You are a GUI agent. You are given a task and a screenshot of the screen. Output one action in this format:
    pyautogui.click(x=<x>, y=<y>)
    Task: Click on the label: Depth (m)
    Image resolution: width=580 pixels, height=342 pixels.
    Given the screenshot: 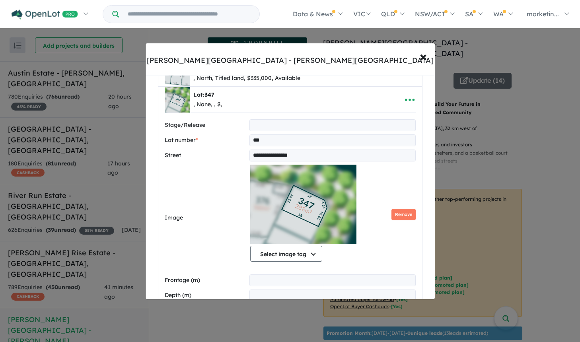 What is the action you would take?
    pyautogui.click(x=206, y=295)
    